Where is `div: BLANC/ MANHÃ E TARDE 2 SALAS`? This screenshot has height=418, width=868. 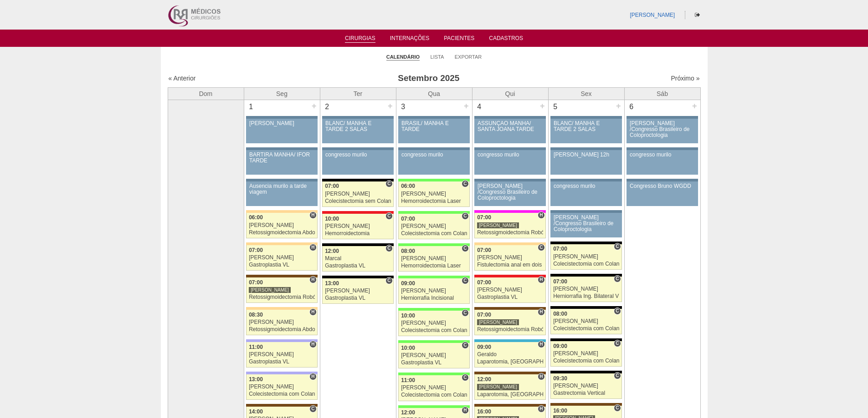 div: BLANC/ MANHÃ E TARDE 2 SALAS is located at coordinates (585, 127).